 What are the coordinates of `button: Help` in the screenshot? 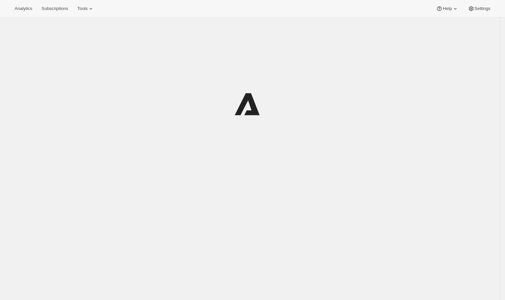 It's located at (447, 9).